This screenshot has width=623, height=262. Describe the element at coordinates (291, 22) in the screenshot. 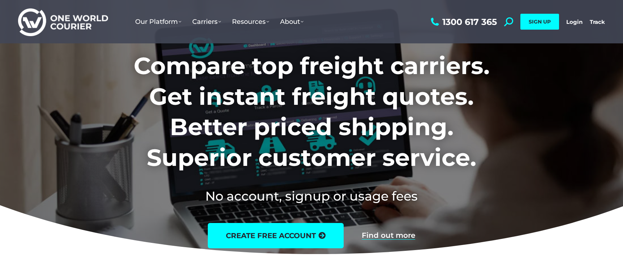

I see `a: About` at that location.